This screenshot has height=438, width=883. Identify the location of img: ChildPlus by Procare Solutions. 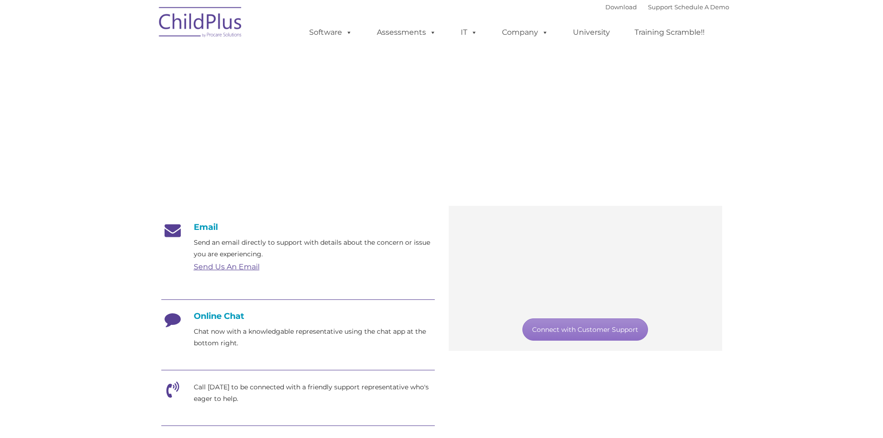
(201, 24).